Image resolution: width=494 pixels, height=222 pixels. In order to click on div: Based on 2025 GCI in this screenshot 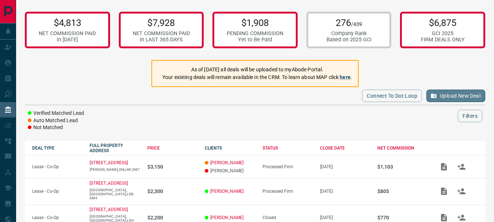, I will do `click(349, 40)`.